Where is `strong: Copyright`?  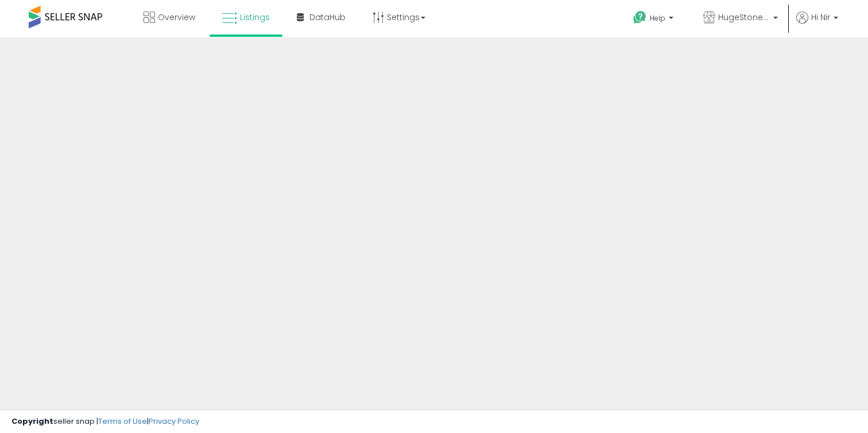 strong: Copyright is located at coordinates (33, 421).